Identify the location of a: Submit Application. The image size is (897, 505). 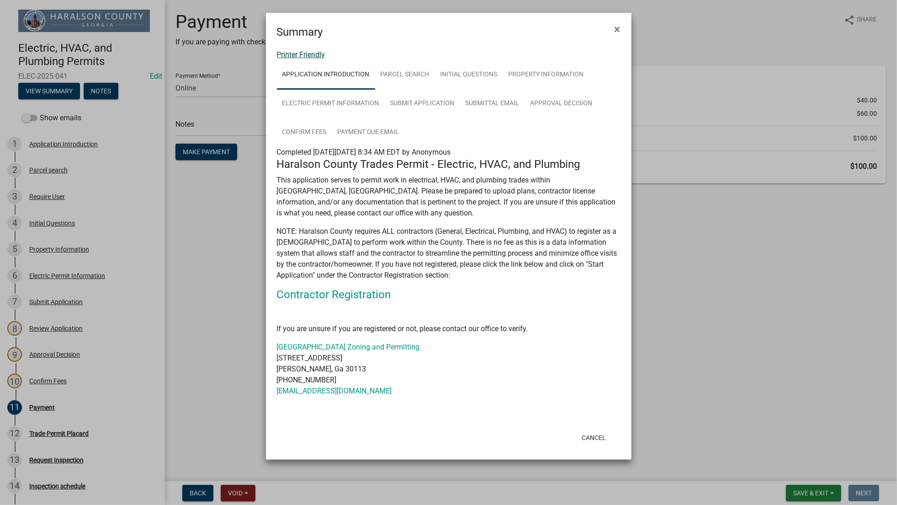
(422, 104).